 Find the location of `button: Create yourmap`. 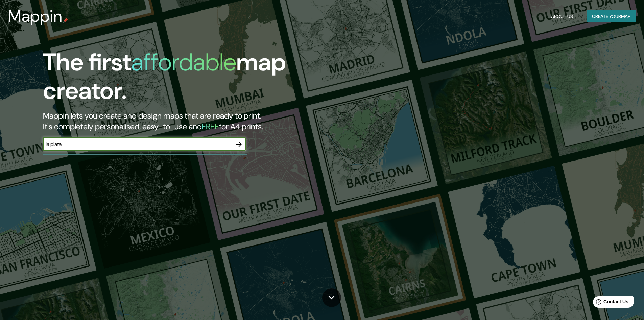

button: Create yourmap is located at coordinates (611, 16).